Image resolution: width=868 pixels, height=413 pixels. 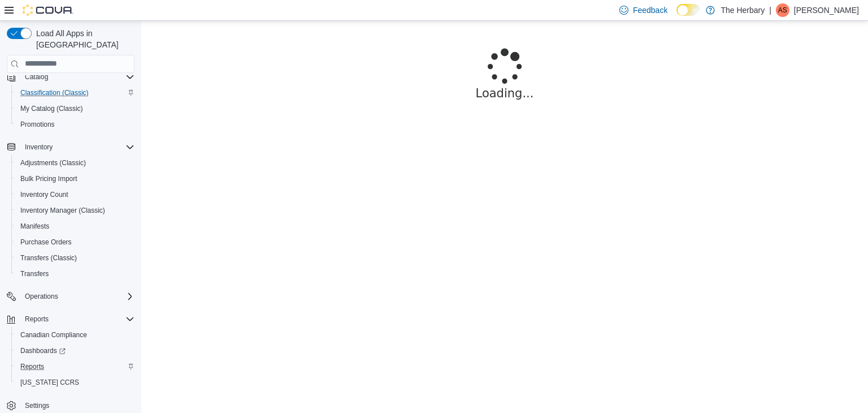 I want to click on a: Reports, so click(x=32, y=366).